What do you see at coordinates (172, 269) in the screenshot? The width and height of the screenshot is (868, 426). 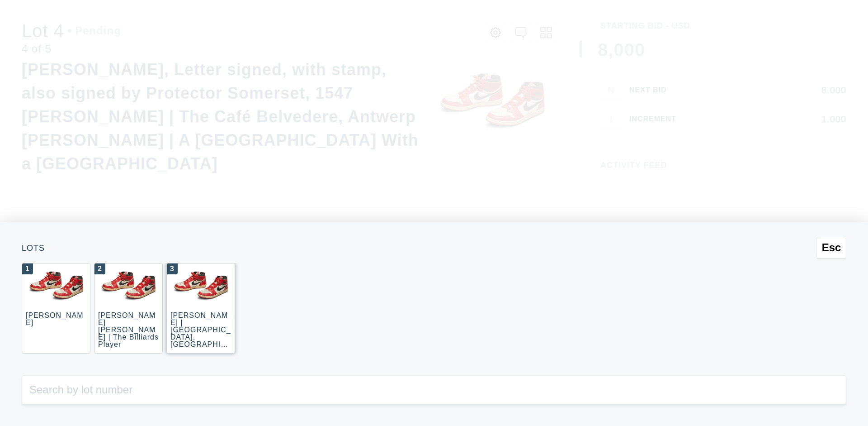 I see `div: 3` at bounding box center [172, 269].